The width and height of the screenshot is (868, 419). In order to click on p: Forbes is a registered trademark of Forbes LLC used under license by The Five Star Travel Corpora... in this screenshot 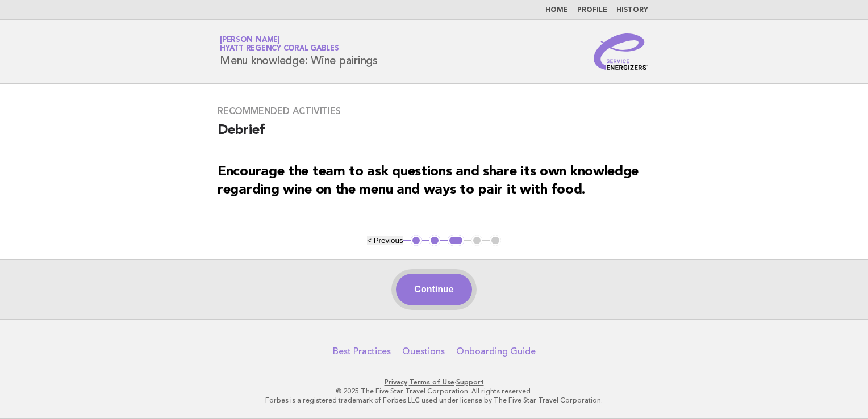, I will do `click(434, 401)`.